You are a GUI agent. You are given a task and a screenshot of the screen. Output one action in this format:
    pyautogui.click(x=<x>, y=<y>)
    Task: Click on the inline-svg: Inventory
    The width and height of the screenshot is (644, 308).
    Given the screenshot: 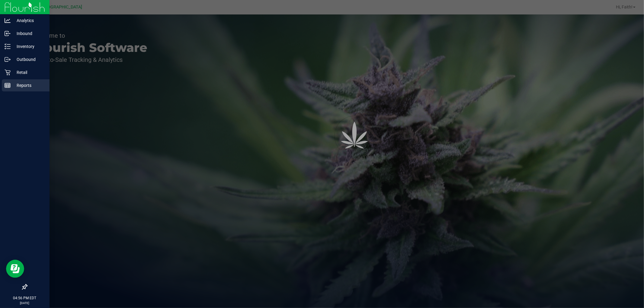 What is the action you would take?
    pyautogui.click(x=7, y=47)
    